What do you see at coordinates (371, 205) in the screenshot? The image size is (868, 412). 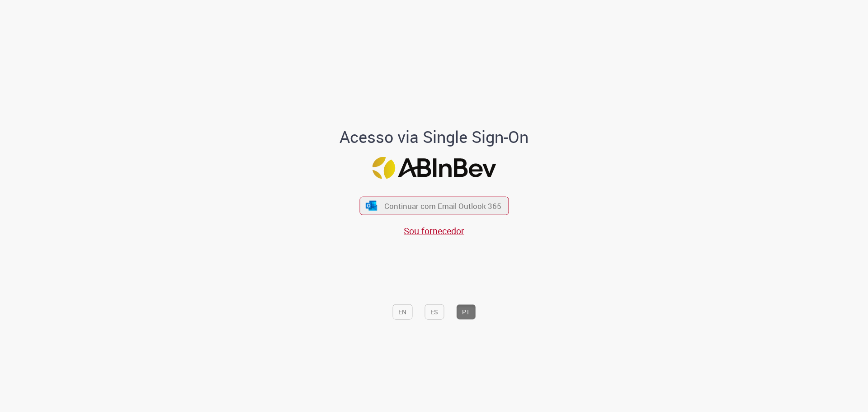 I see `img: ícone Azure/Microsoft 360` at bounding box center [371, 205].